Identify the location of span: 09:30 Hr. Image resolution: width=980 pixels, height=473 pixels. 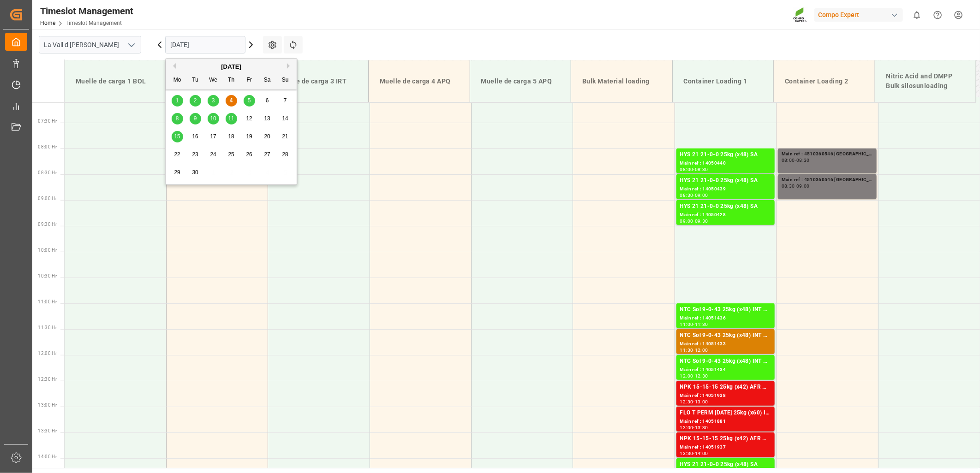
(47, 224).